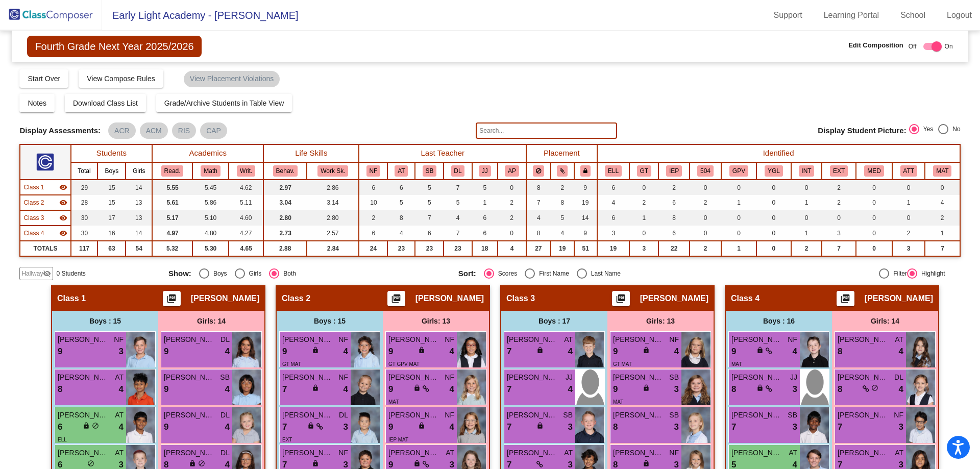  Describe the element at coordinates (47, 274) in the screenshot. I see `mat-icon: visibility_off` at that location.